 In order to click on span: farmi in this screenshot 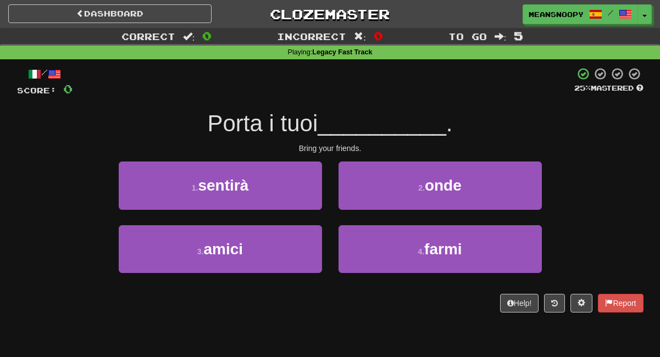, I will do `click(443, 249)`.